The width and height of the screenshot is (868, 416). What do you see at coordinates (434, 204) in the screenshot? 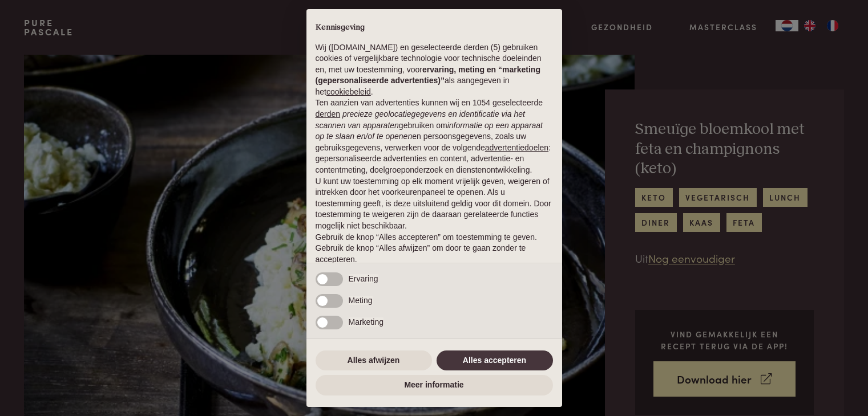
I see `p: U kunt uw toestemming op elk moment vrijelijk geven, weigeren of intrekken door het voorkeurenpan...` at bounding box center [434, 204].